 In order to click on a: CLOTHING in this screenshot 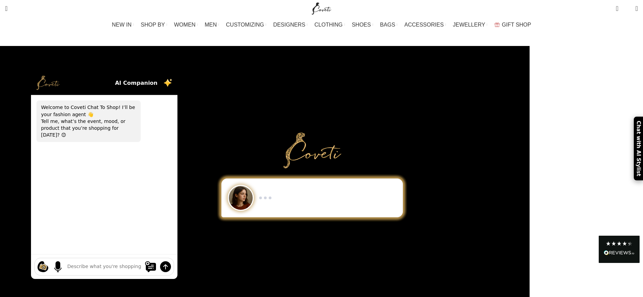, I will do `click(329, 25)`.